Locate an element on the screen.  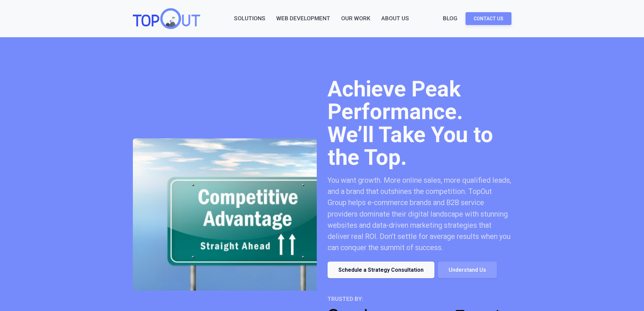
h1: Achieve Peak Performance. We’ll Take You to the Top. is located at coordinates (420, 124).